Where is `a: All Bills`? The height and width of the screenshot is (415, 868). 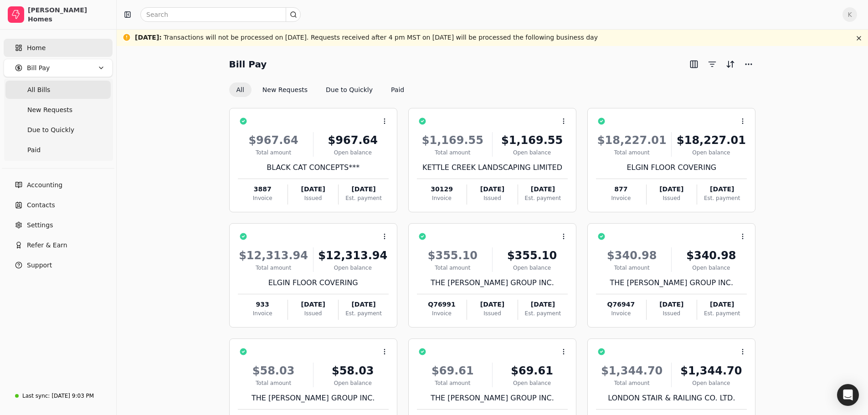 a: All Bills is located at coordinates (58, 90).